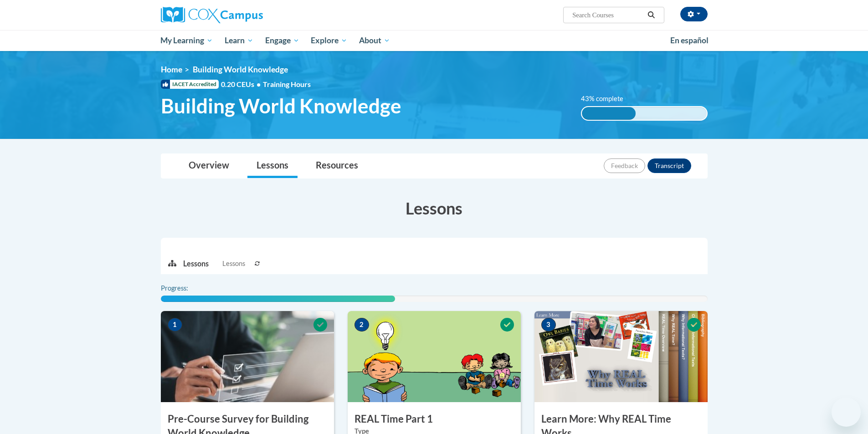 The width and height of the screenshot is (868, 434). What do you see at coordinates (624, 166) in the screenshot?
I see `button: Feedback` at bounding box center [624, 166].